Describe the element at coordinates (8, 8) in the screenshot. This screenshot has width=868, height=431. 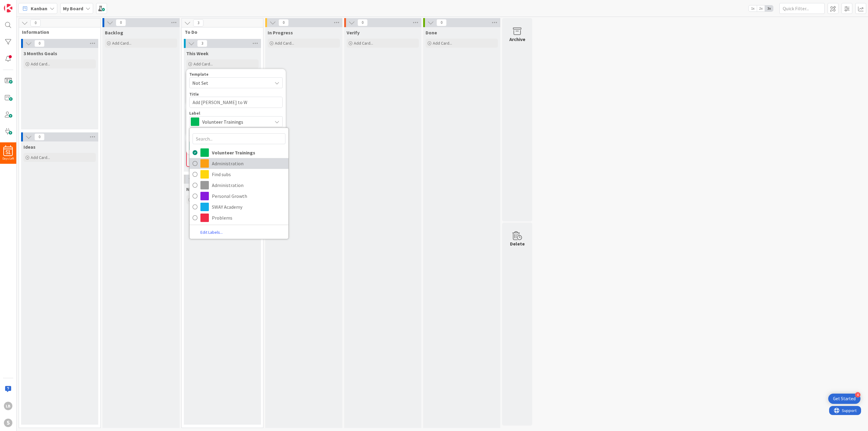
I see `img: Visit kanbanzone.com` at that location.